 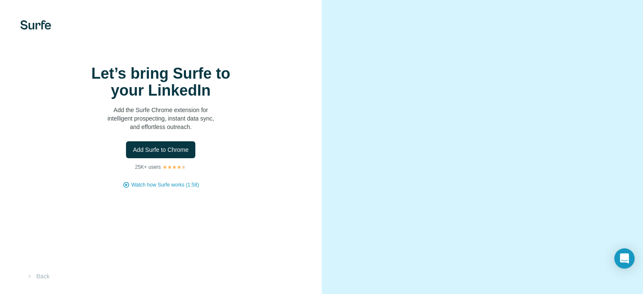 I want to click on button: Back, so click(x=38, y=276).